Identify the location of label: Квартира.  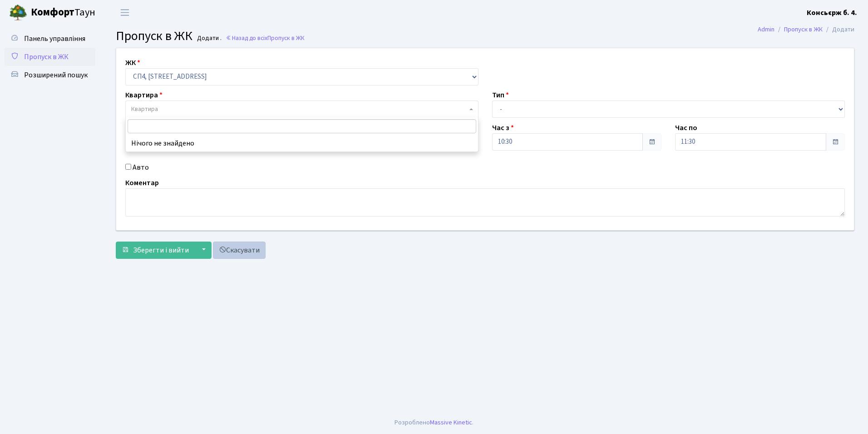
(144, 95).